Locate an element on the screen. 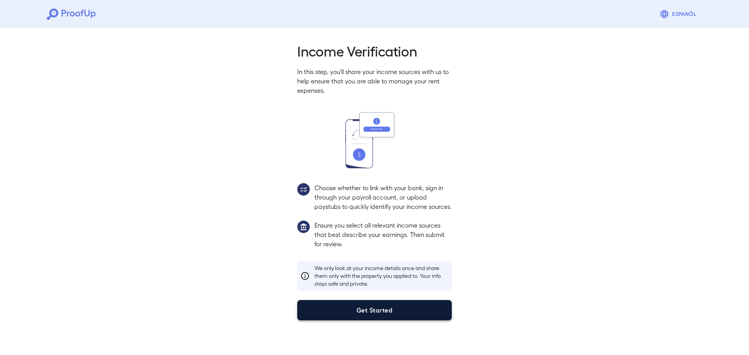 The width and height of the screenshot is (749, 355). h2: Income Verification is located at coordinates (375, 51).